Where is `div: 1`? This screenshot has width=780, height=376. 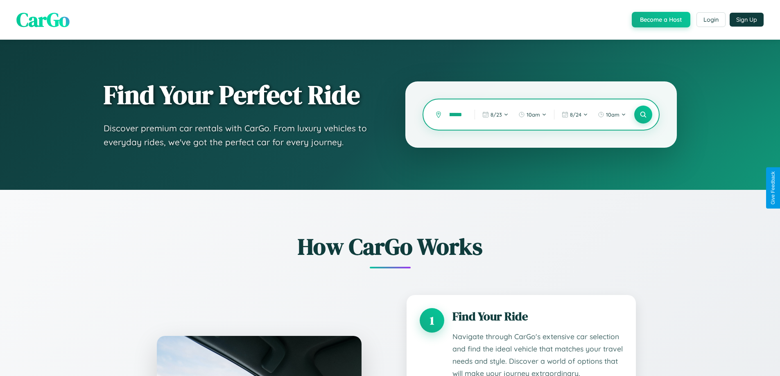
div: 1 is located at coordinates (432, 321).